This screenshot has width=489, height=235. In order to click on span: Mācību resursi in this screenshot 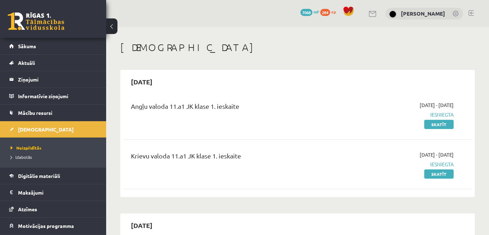, I will do `click(35, 113)`.